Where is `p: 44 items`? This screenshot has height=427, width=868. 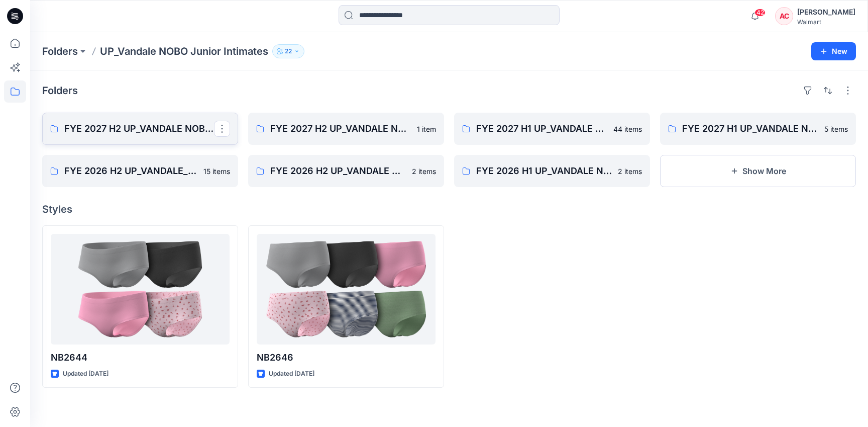 p: 44 items is located at coordinates (628, 128).